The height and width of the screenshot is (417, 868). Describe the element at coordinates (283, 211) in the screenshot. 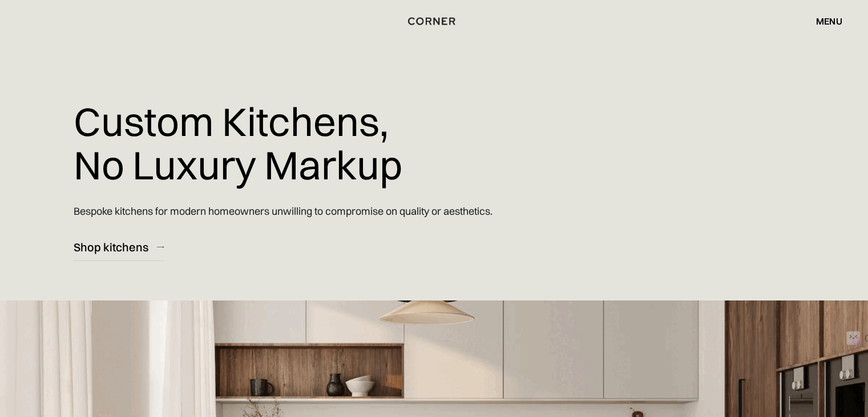

I see `p: Bespoke kitchens for modern homeowners unwilling to compromise on quality or aesthetics.` at that location.